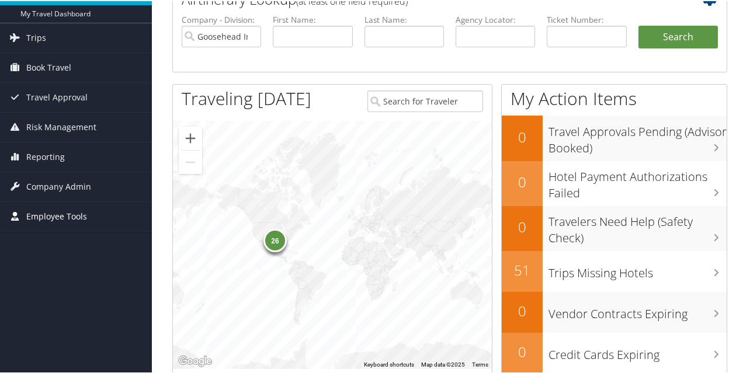  What do you see at coordinates (57, 96) in the screenshot?
I see `span: Travel Approval` at bounding box center [57, 96].